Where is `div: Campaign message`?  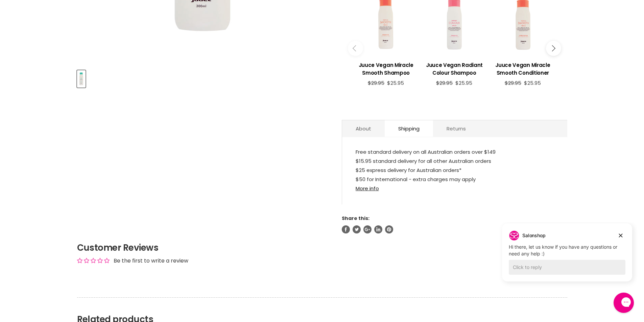
div: Campaign message is located at coordinates (70, 30).